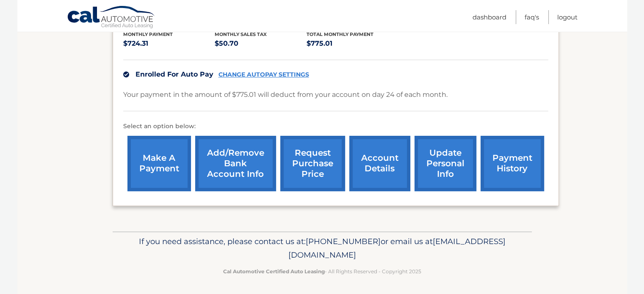 This screenshot has height=294, width=644. What do you see at coordinates (169, 43) in the screenshot?
I see `p: $724.31` at bounding box center [169, 43].